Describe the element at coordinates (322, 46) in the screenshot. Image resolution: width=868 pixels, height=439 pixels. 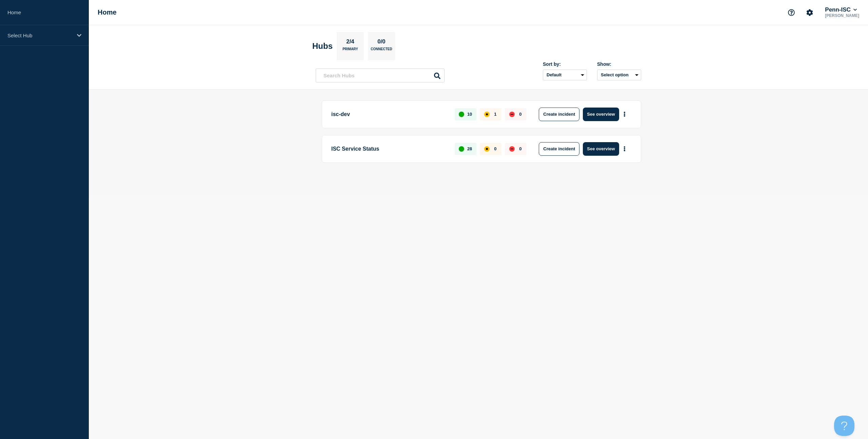
I see `h2: Hubs` at that location.